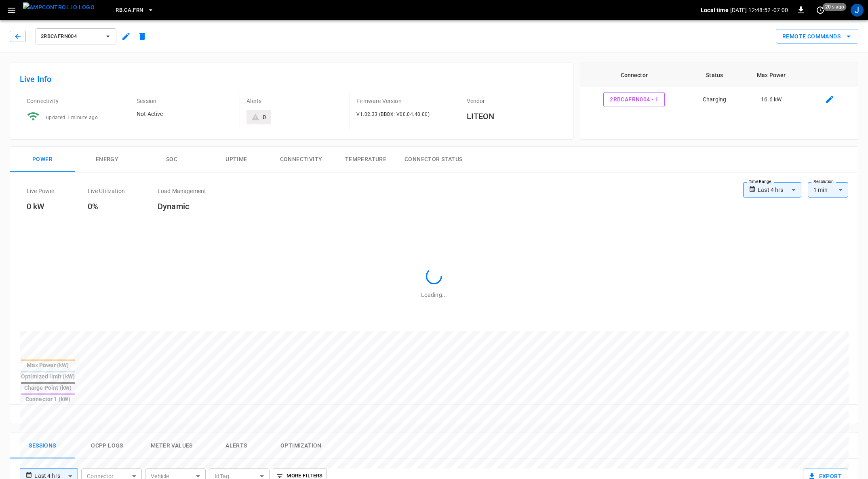 The image size is (868, 479). I want to click on div: remote commands options, so click(818, 37).